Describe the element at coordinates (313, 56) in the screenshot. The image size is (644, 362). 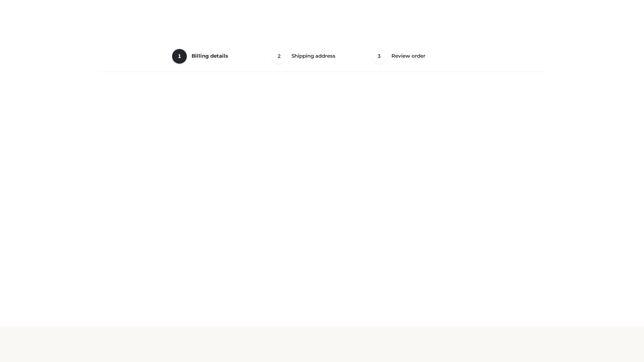
I see `span: Shipping address` at that location.